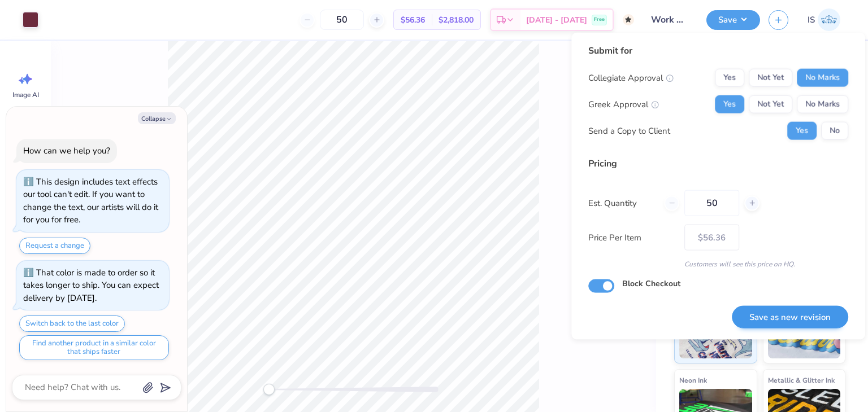  I want to click on span: Neon Ink, so click(693, 380).